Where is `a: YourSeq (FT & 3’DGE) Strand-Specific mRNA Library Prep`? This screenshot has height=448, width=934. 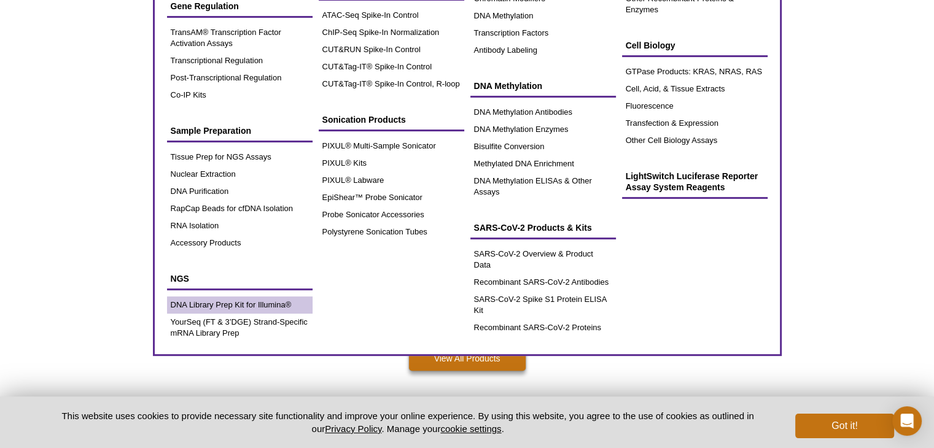 a: YourSeq (FT & 3’DGE) Strand-Specific mRNA Library Prep is located at coordinates (239, 328).